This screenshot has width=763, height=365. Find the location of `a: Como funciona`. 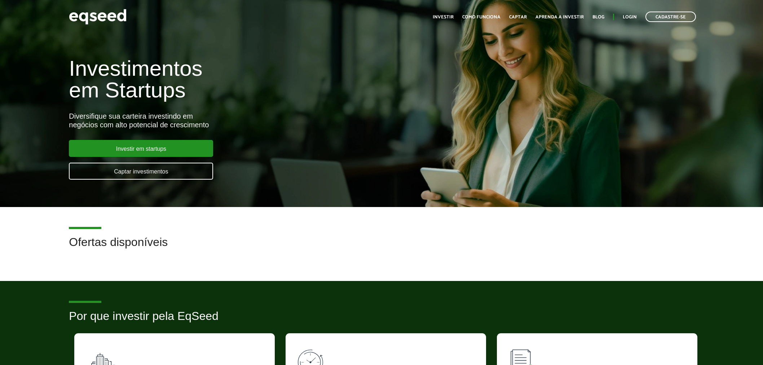

a: Como funciona is located at coordinates (481, 17).